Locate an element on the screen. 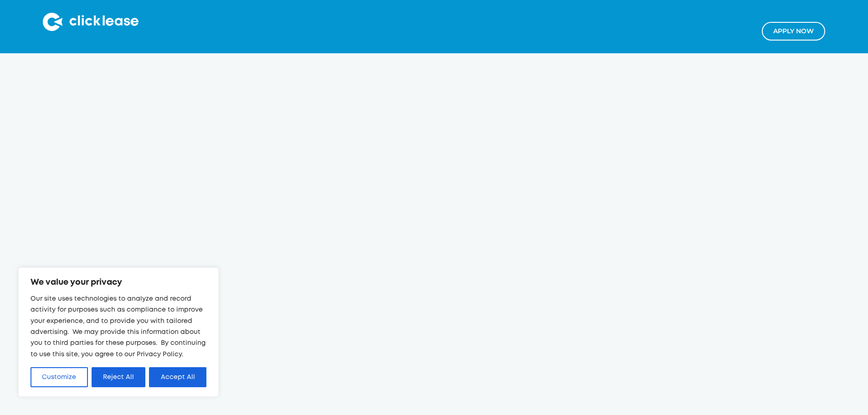  span: Our site uses technologies to analyze and record activity for purposes such as compliance to impr... is located at coordinates (118, 327).